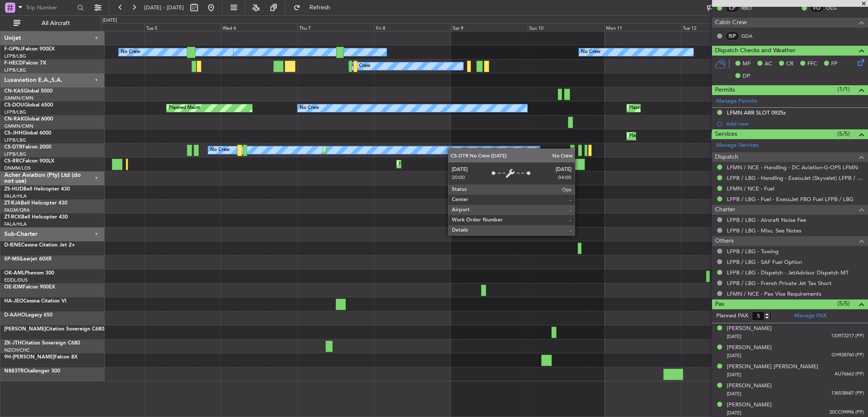 The height and width of the screenshot is (417, 868). Describe the element at coordinates (751, 37) in the screenshot. I see `a: GDA` at that location.